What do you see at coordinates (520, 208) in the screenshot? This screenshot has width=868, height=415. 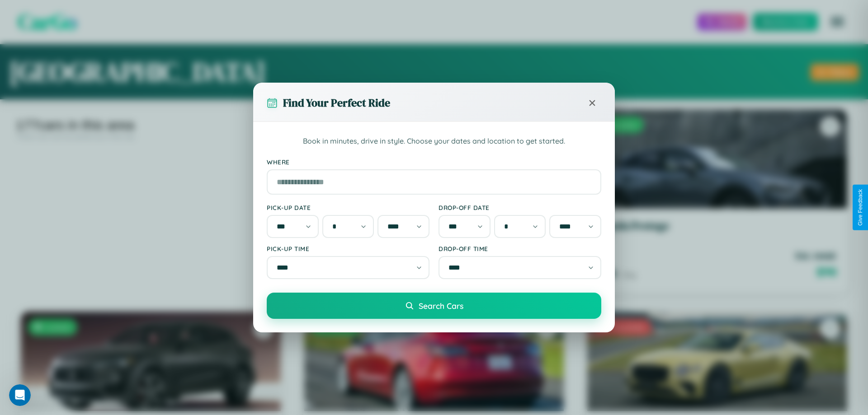 I see `label: Drop-off Date` at bounding box center [520, 208].